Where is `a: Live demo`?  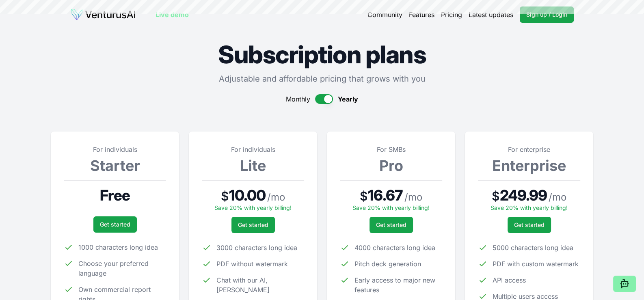 a: Live demo is located at coordinates (172, 14).